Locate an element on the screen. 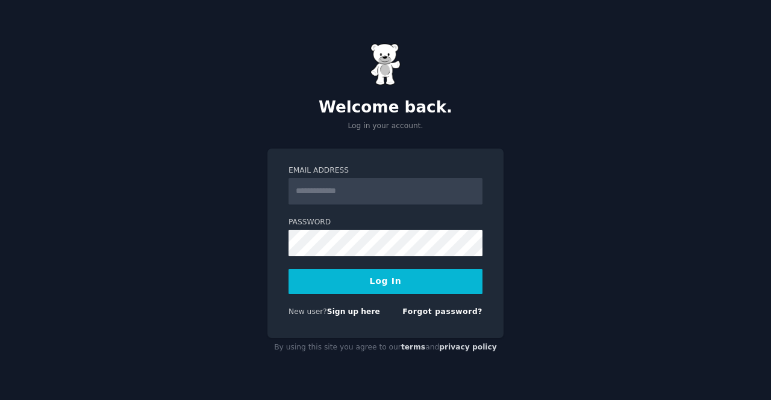  div: By using this site you agree to our and is located at coordinates (385, 348).